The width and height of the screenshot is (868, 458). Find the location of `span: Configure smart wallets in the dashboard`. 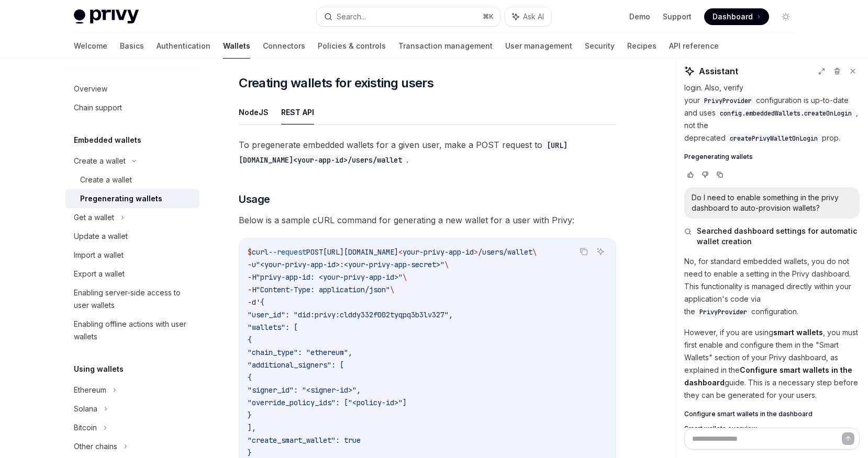

span: Configure smart wallets in the dashboard is located at coordinates (748, 414).